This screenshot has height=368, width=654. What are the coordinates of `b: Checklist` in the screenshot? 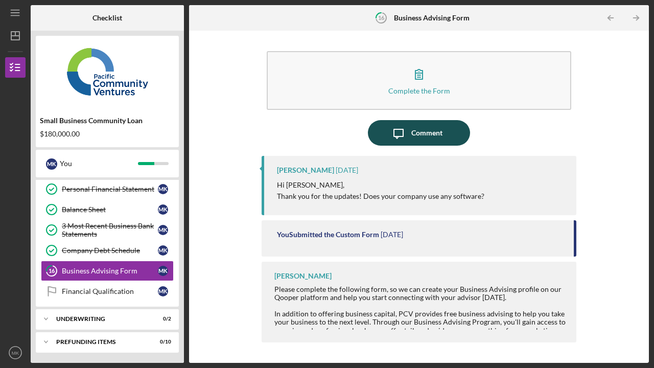 It's located at (107, 18).